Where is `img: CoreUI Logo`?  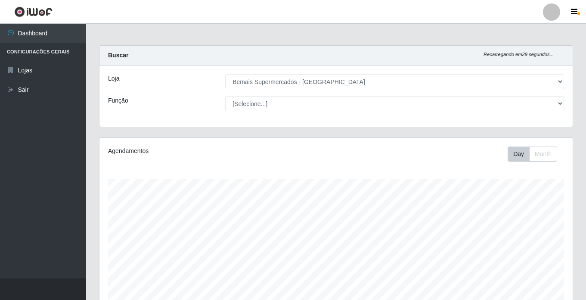 img: CoreUI Logo is located at coordinates (33, 12).